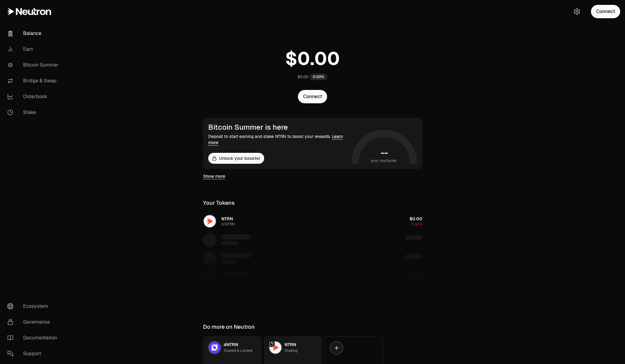  What do you see at coordinates (34, 353) in the screenshot?
I see `a: Support` at bounding box center [34, 353].